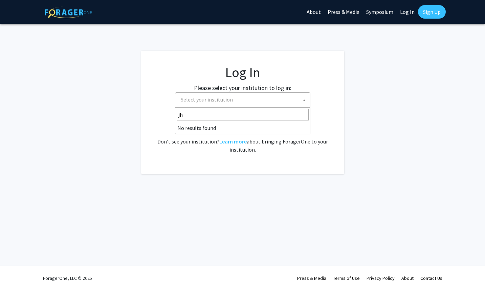 Image resolution: width=485 pixels, height=290 pixels. Describe the element at coordinates (68, 12) in the screenshot. I see `img: ForagerOne Logo` at that location.